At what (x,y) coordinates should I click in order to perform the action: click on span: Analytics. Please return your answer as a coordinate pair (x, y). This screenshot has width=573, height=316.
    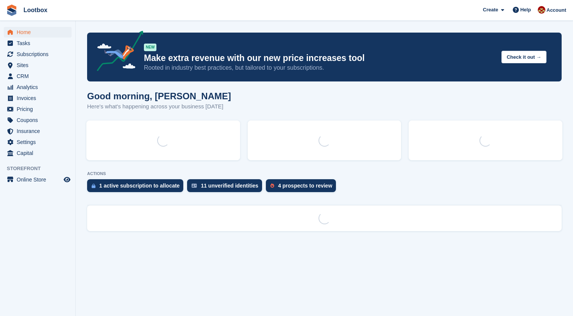
    Looking at the image, I should click on (39, 87).